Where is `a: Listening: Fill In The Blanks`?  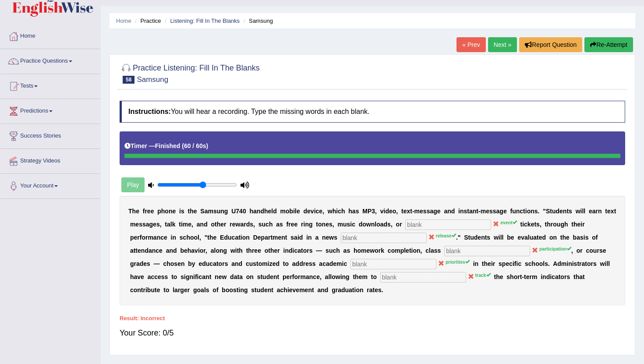 a: Listening: Fill In The Blanks is located at coordinates (204, 21).